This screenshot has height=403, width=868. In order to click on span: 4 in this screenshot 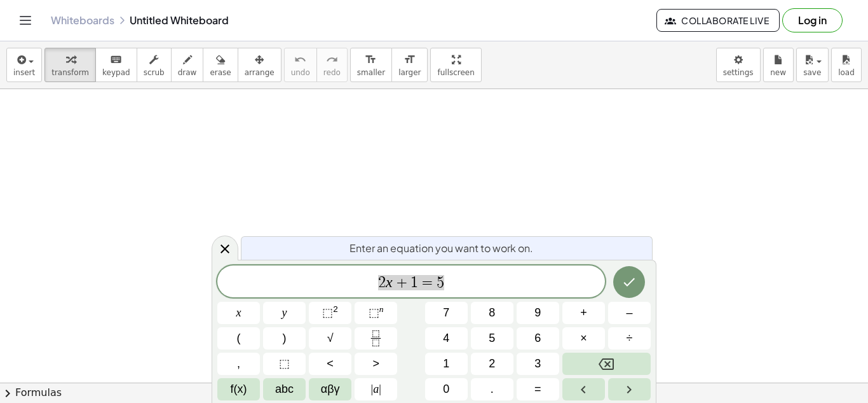, I will do `click(446, 338)`.